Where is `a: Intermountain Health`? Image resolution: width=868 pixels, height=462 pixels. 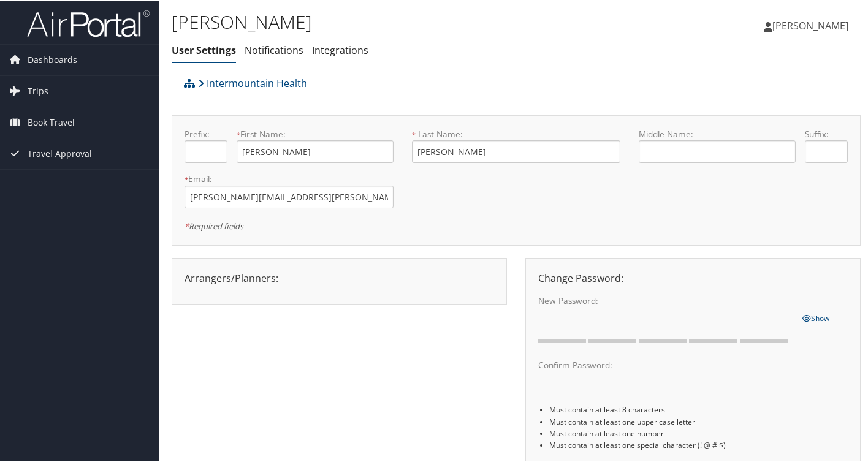 a: Intermountain Health is located at coordinates (253, 82).